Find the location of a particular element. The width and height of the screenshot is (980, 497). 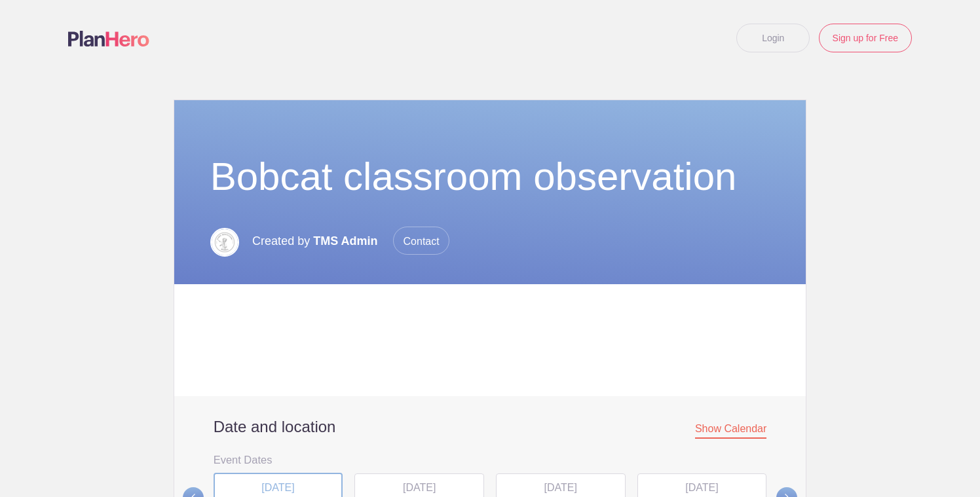

h2: Date and location is located at coordinates (490, 427).